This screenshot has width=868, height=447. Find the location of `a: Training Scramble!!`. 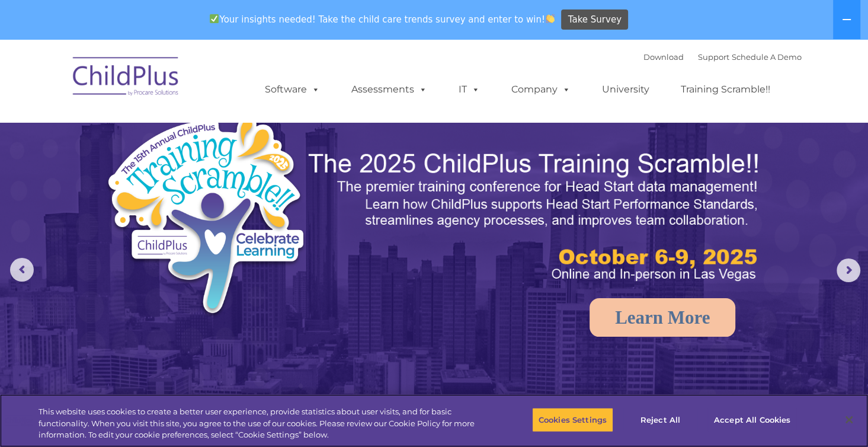

a: Training Scramble!! is located at coordinates (725, 89).